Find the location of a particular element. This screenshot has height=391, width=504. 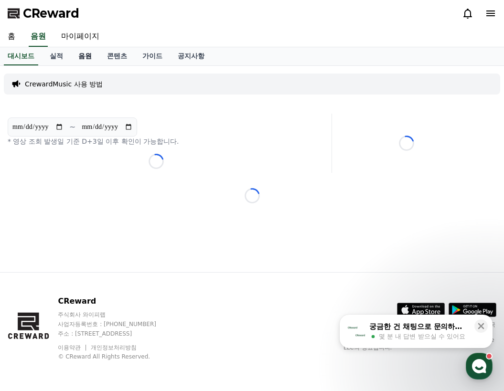

a: 가이드 is located at coordinates (152, 56).